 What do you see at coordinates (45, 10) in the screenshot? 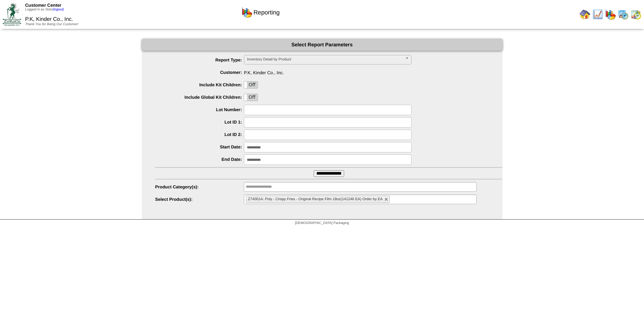
I see `span: Logged in as Starr` at bounding box center [45, 10].